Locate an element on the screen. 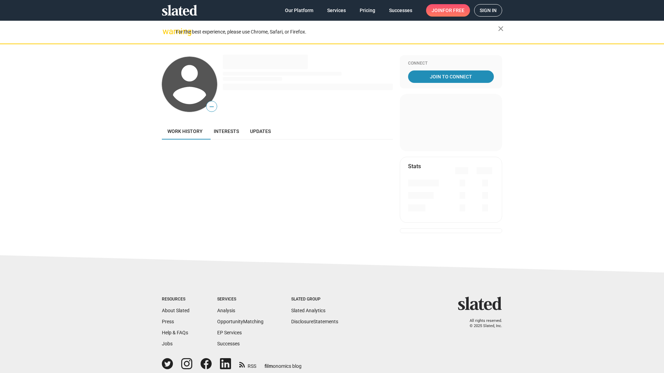 This screenshot has width=664, height=373. a: Sign in is located at coordinates (488, 10).